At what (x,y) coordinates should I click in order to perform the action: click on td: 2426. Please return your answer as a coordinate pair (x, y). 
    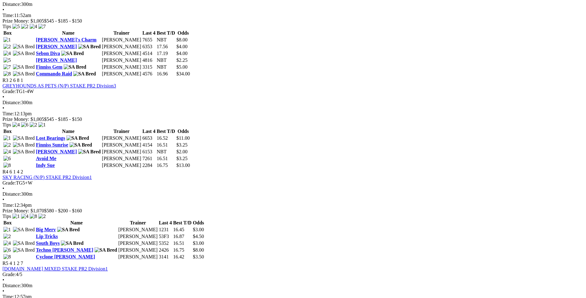
    Looking at the image, I should click on (165, 250).